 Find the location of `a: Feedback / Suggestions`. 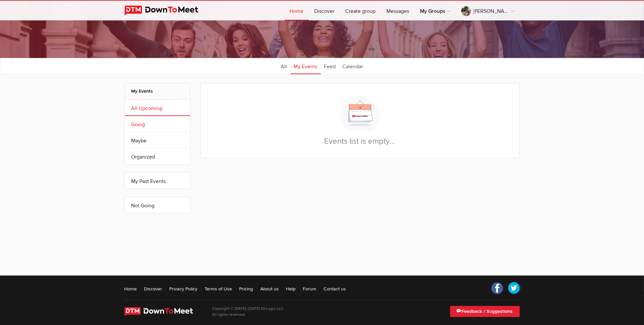

a: Feedback / Suggestions is located at coordinates (485, 311).